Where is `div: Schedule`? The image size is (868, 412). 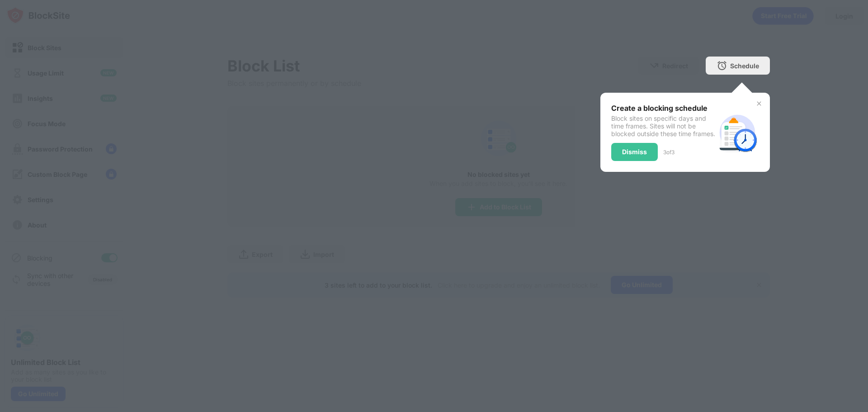 div: Schedule is located at coordinates (745, 66).